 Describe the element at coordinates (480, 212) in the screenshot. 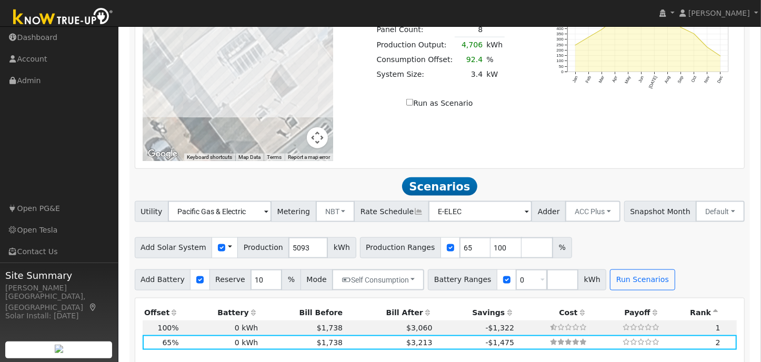

I see `input: Select a Rate Schedule` at that location.